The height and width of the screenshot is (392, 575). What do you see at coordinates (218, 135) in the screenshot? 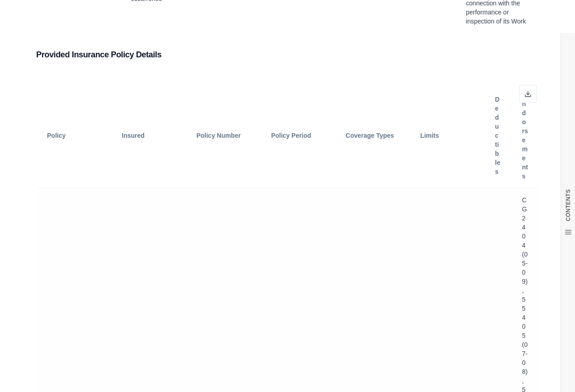
I see `span: Policy Number` at bounding box center [218, 135].